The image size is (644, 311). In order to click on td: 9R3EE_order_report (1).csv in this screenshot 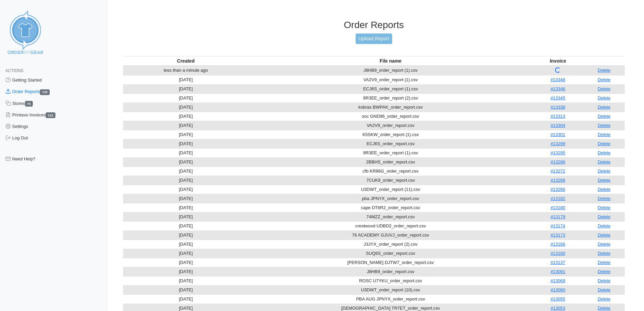, I will do `click(390, 153)`.